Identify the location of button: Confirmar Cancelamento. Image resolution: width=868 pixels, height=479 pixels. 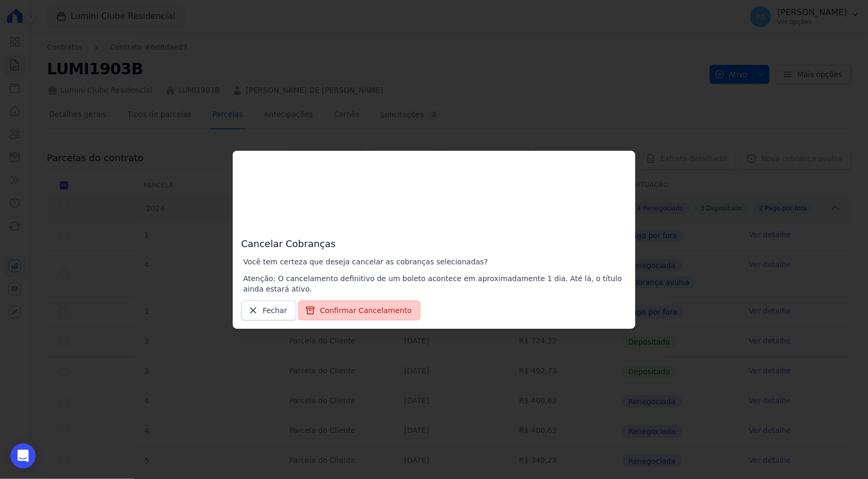
(359, 310).